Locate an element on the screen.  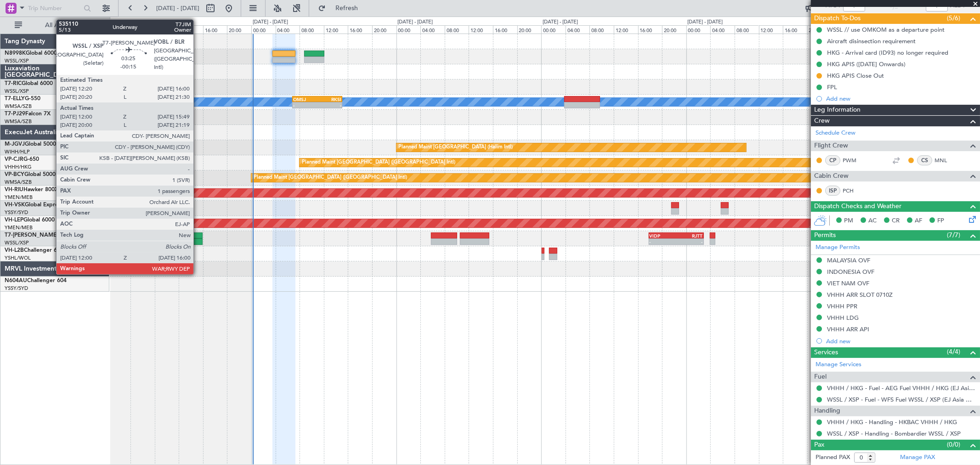
a: VP-BCYGlobal 5000 is located at coordinates (30, 175).